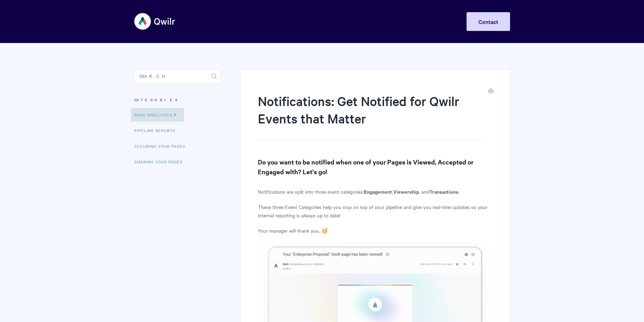 The image size is (644, 322). I want to click on a: Contact, so click(488, 21).